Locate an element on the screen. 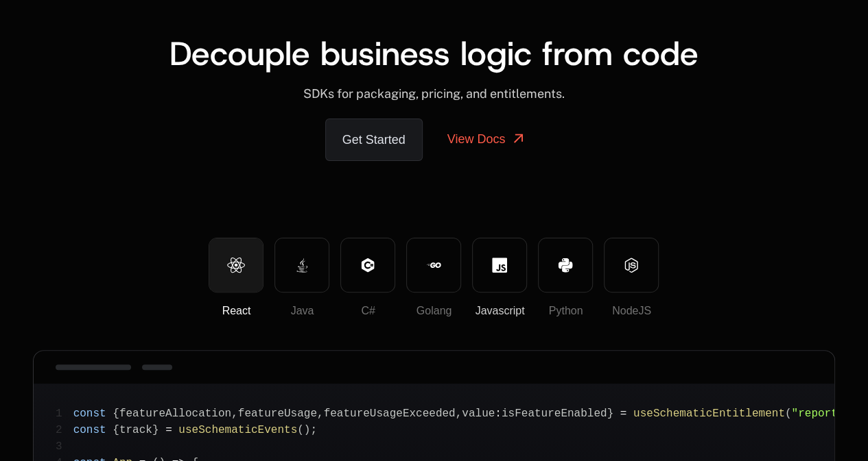 The width and height of the screenshot is (868, 461). div: React is located at coordinates (236, 311).